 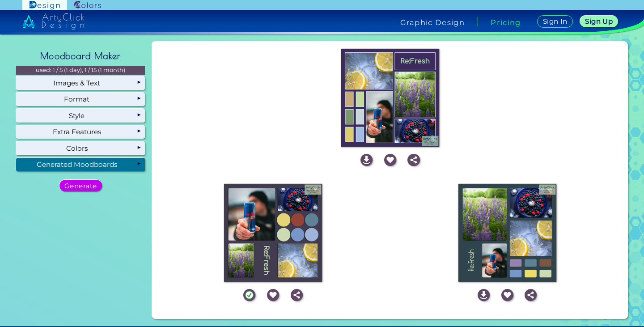 I want to click on h4: Graphic Design, so click(x=433, y=23).